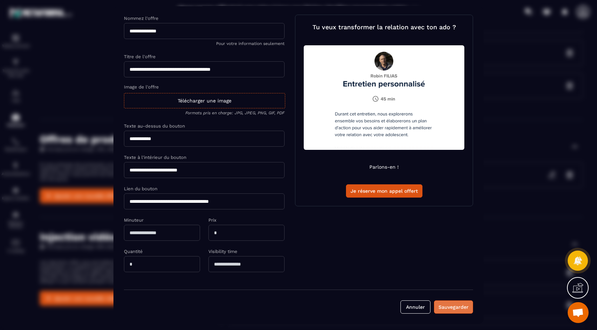 The width and height of the screenshot is (597, 330). I want to click on p: Formats pris en charge: JPG, JPEG, PNG, GIF, PDF, so click(204, 113).